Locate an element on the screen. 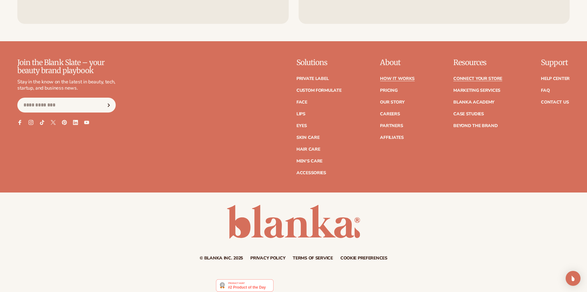 Image resolution: width=587 pixels, height=292 pixels. p: Join the Blank Slate – your beauty brand playbook is located at coordinates (67, 67).